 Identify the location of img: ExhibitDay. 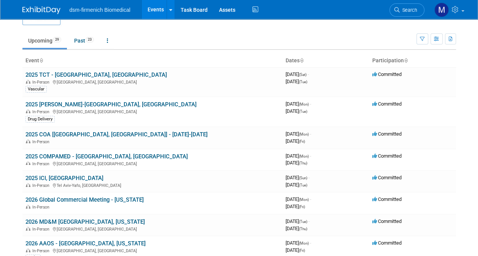
(41, 10).